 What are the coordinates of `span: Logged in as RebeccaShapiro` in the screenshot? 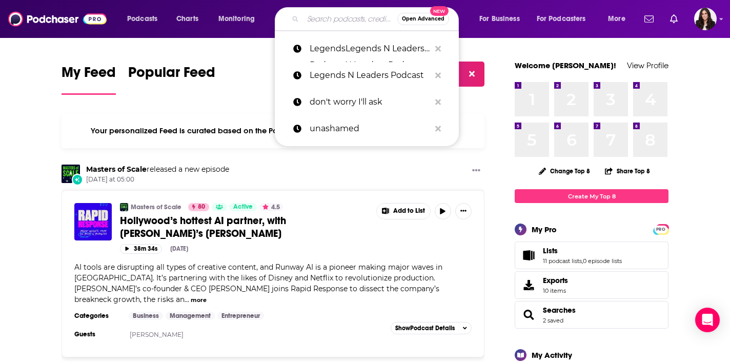 It's located at (705, 19).